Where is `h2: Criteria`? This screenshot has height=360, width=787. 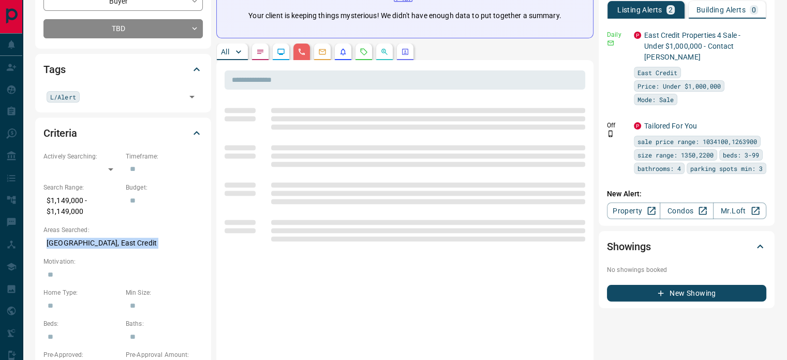 h2: Criteria is located at coordinates (60, 133).